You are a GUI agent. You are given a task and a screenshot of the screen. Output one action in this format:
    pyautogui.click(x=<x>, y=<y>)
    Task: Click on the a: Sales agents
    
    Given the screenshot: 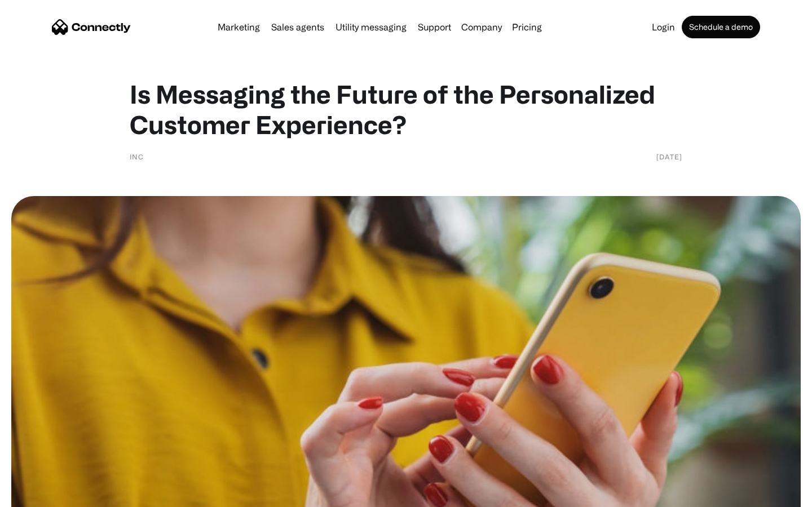 What is the action you would take?
    pyautogui.click(x=298, y=27)
    